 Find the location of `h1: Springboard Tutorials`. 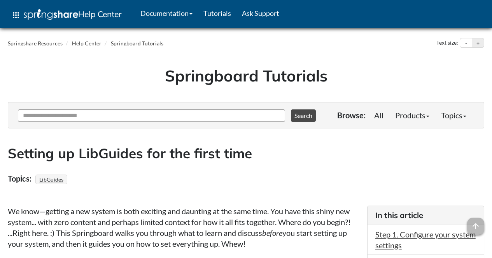

h1: Springboard Tutorials is located at coordinates (246, 76).